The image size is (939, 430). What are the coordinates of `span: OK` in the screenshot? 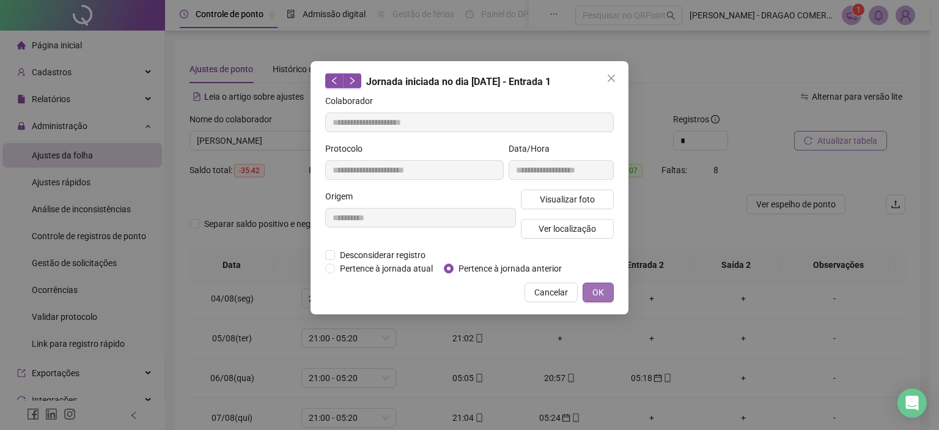 It's located at (598, 292).